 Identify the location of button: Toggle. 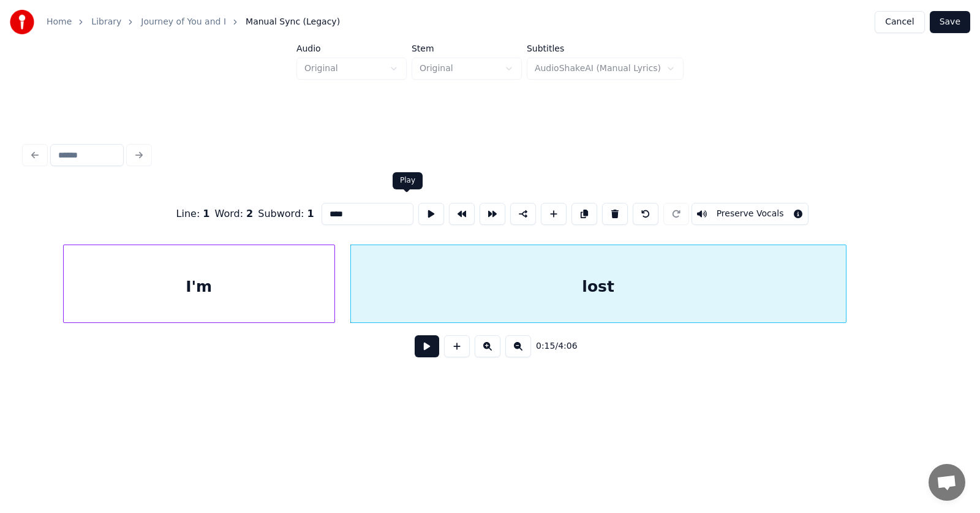
(750, 214).